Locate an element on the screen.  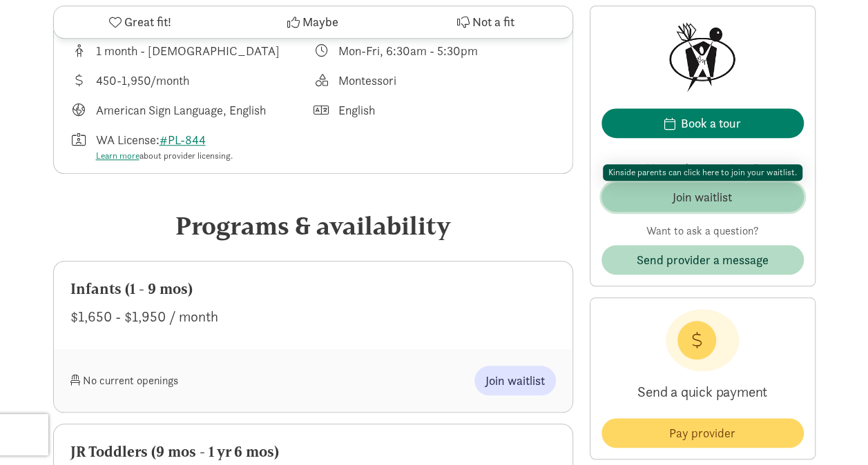
span: Not a fit is located at coordinates (492, 22).